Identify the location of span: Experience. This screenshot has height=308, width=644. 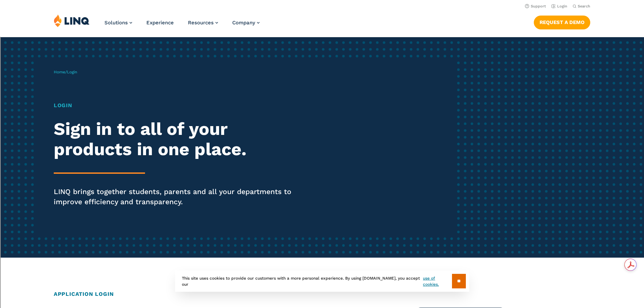
(160, 23).